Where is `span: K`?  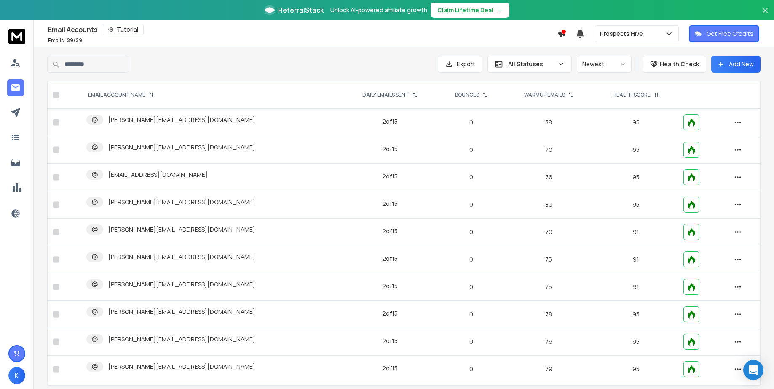 span: K is located at coordinates (17, 375).